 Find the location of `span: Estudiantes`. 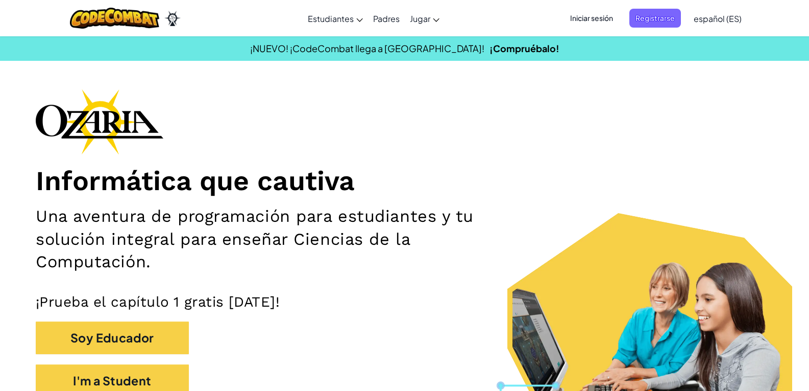

span: Estudiantes is located at coordinates (331, 18).